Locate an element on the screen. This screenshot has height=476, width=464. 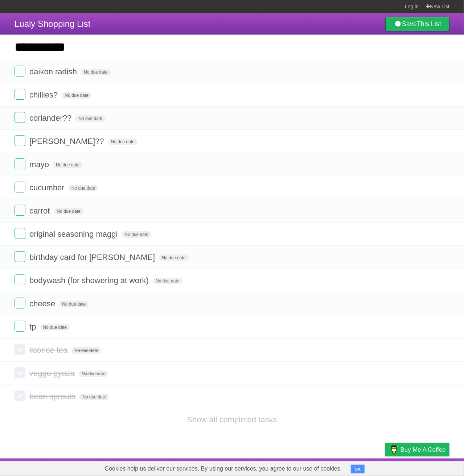
button: OK is located at coordinates (358, 469).